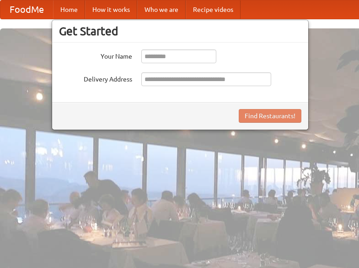 The height and width of the screenshot is (268, 359). What do you see at coordinates (96, 55) in the screenshot?
I see `label: Your Name` at bounding box center [96, 55].